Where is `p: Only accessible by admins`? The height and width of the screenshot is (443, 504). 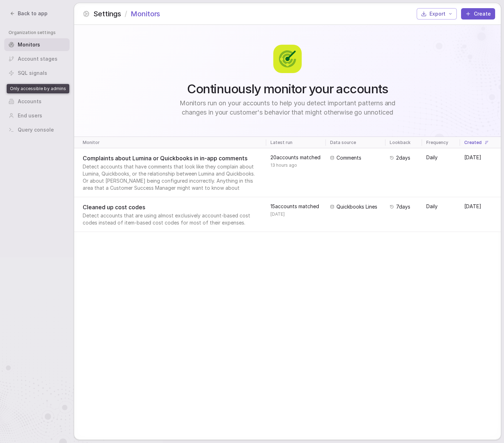 p: Only accessible by admins is located at coordinates (38, 89).